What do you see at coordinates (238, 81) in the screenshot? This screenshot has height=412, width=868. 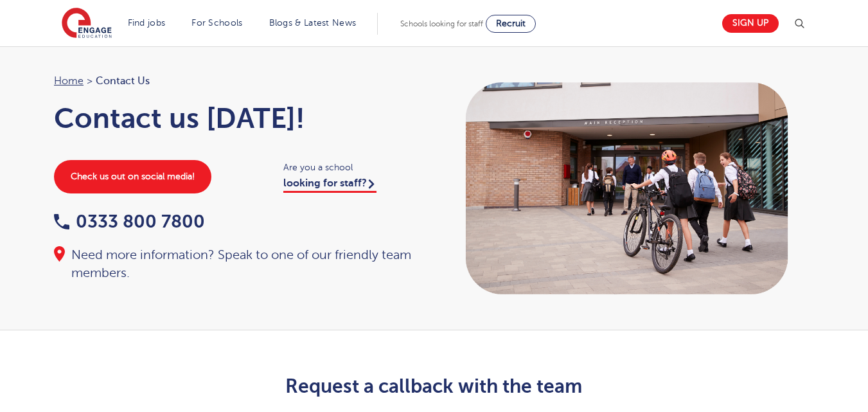 I see `nav: breadcrumb` at bounding box center [238, 81].